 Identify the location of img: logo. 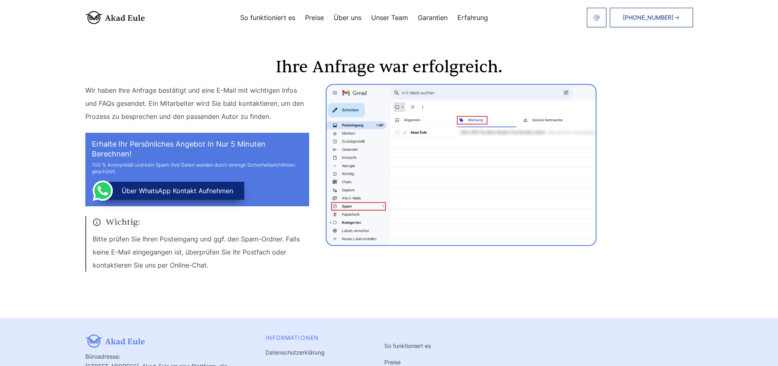
(115, 18).